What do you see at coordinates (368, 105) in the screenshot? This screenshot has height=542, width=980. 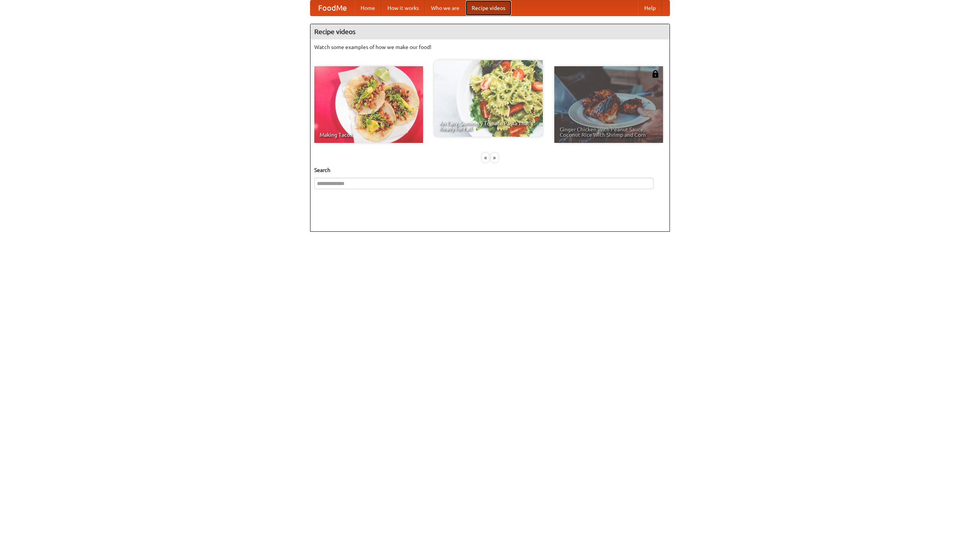 I see `a: Making Tacos` at bounding box center [368, 105].